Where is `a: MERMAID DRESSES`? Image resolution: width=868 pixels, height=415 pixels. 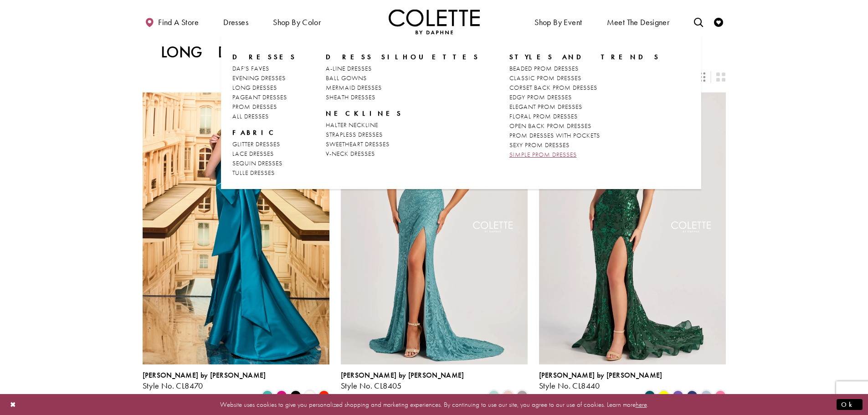
a: MERMAID DRESSES is located at coordinates (403, 87).